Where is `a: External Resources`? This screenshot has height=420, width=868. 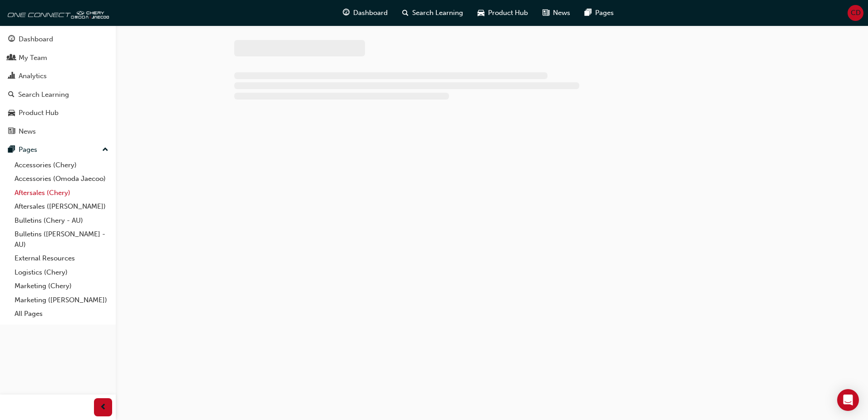 a: External Resources is located at coordinates (61, 258).